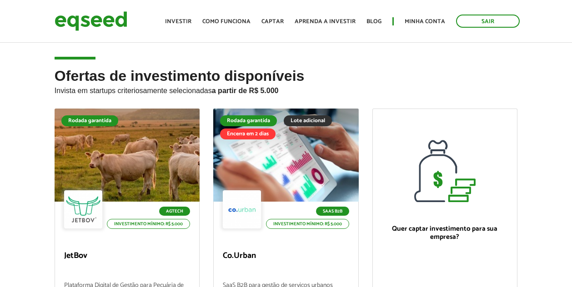 The width and height of the screenshot is (572, 287). Describe the element at coordinates (488, 21) in the screenshot. I see `a: Sair` at that location.